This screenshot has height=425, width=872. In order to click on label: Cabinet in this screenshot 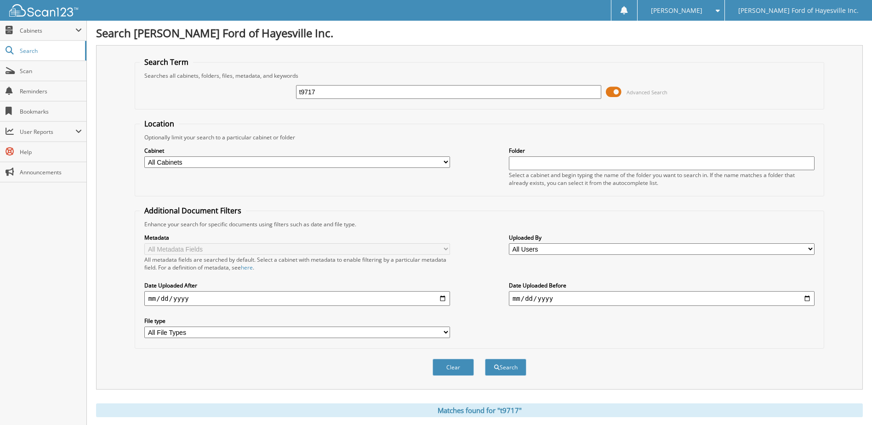, I will do `click(297, 150)`.